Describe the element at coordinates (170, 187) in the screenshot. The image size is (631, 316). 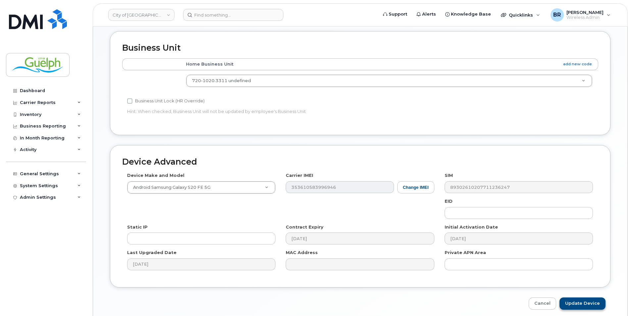
I see `span: Android Samsung Galaxy S20 FE 5G` at that location.